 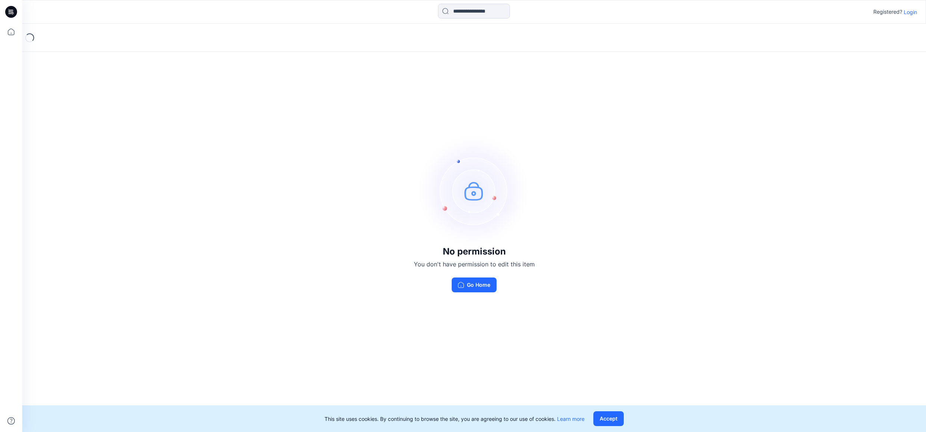 What do you see at coordinates (474, 285) in the screenshot?
I see `a: Go Home` at bounding box center [474, 285].